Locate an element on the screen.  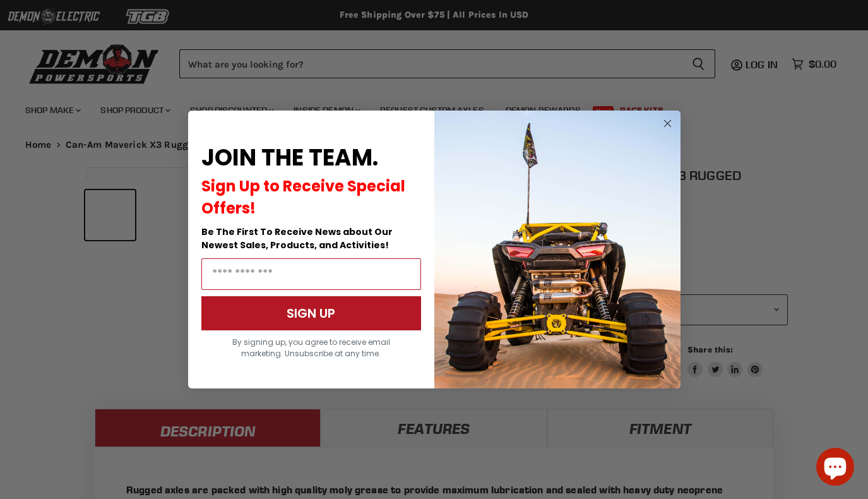
span: Be The First To Receive News about Our Newest Sales, Products, and Activities! is located at coordinates (297, 238).